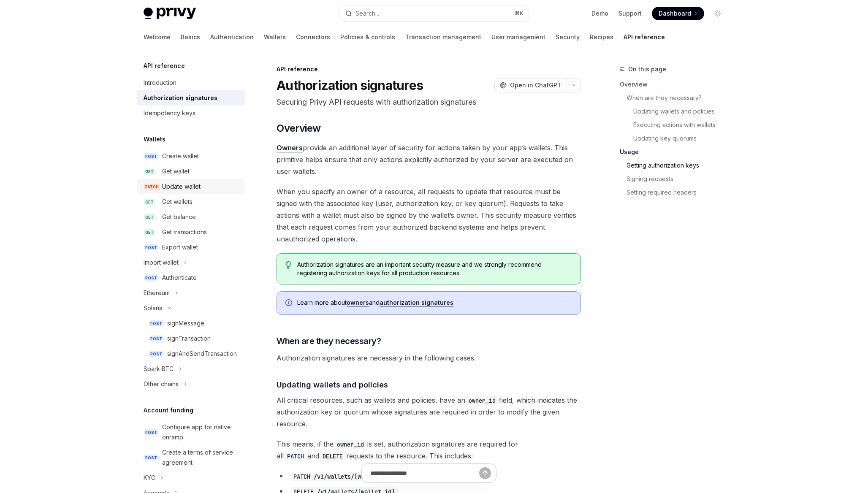 The height and width of the screenshot is (493, 868). What do you see at coordinates (428, 69) in the screenshot?
I see `div: API reference` at bounding box center [428, 69].